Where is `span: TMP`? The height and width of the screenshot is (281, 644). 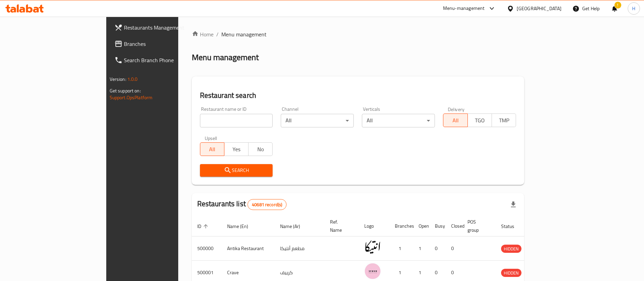 span: TMP is located at coordinates (504, 120).